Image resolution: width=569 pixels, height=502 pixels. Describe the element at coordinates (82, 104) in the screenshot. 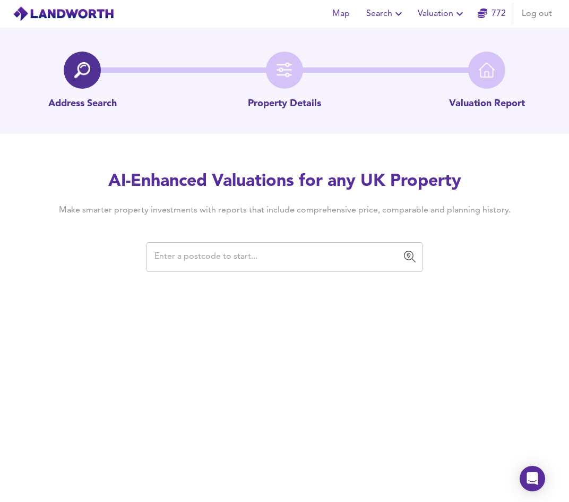

I see `p: Address Search` at that location.